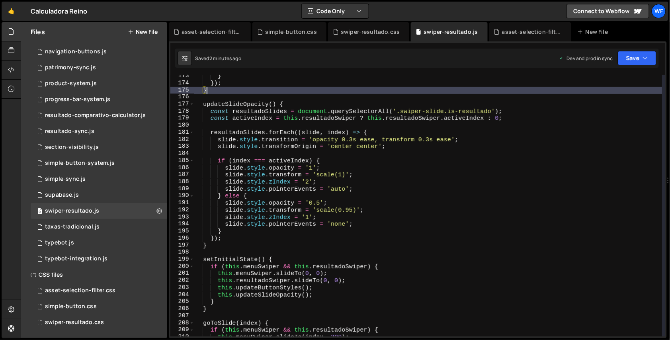 The height and width of the screenshot is (340, 670). What do you see at coordinates (99, 259) in the screenshot?
I see `div: 16606/45205.js` at bounding box center [99, 259].